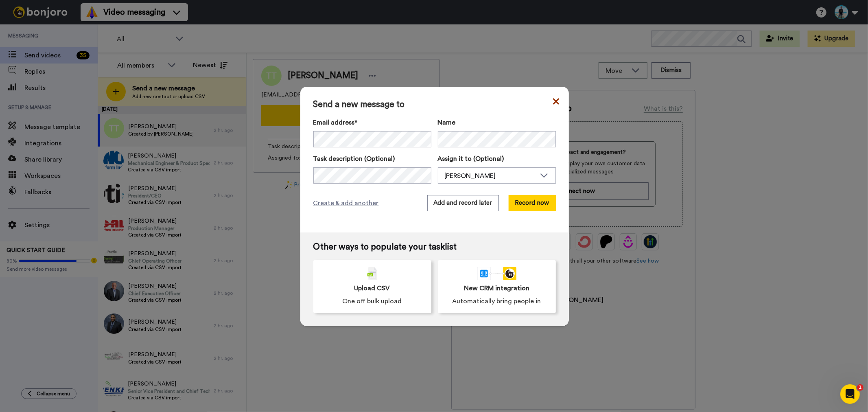  I want to click on span: Create & add another, so click(346, 203).